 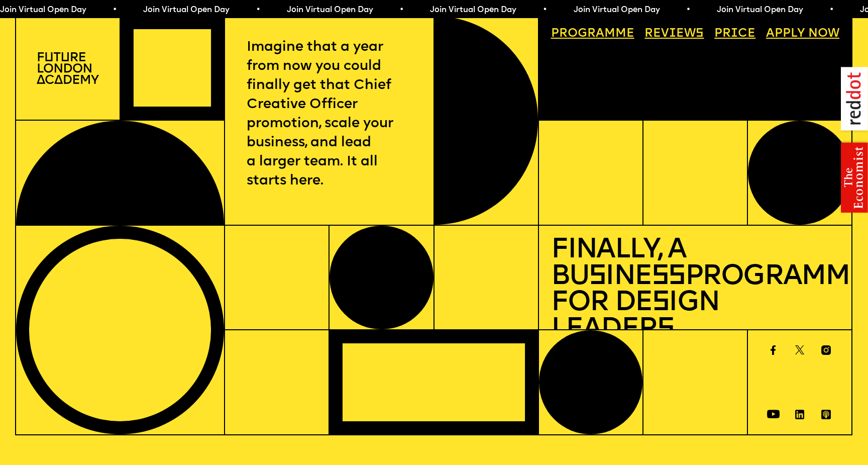 What do you see at coordinates (593, 34) in the screenshot?
I see `a: Programme` at bounding box center [593, 34].